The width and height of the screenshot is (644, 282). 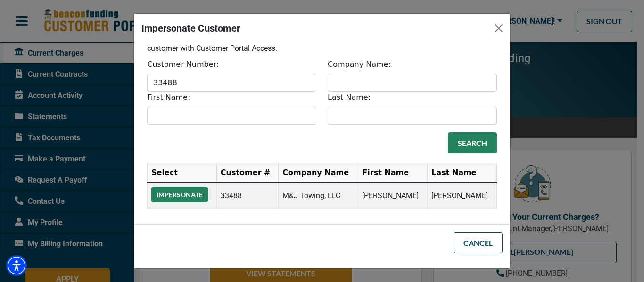 I want to click on th: First Name, so click(x=393, y=173).